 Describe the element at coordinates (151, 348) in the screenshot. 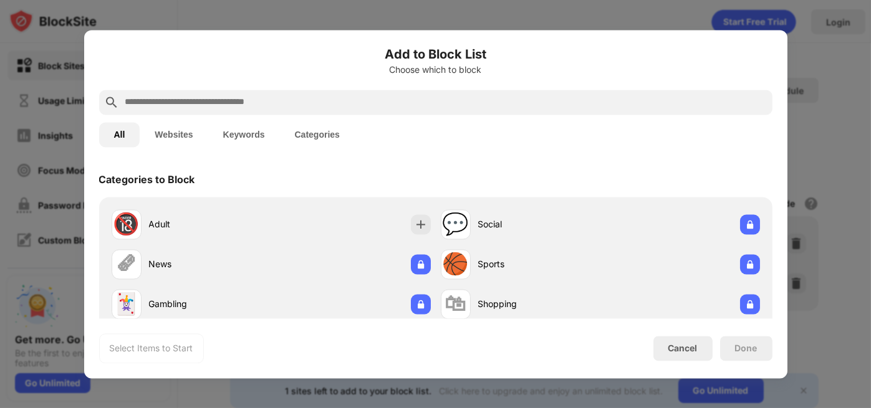

I see `div: Select Items to Start` at that location.